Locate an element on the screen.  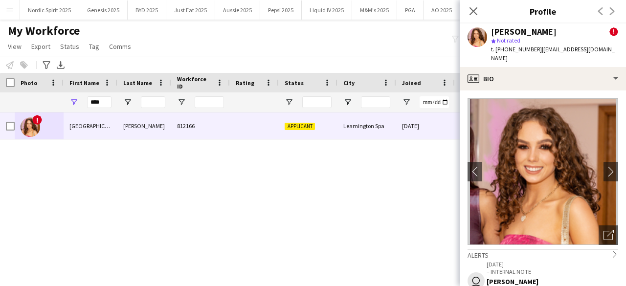
div: 812166 is located at coordinates (201, 126).